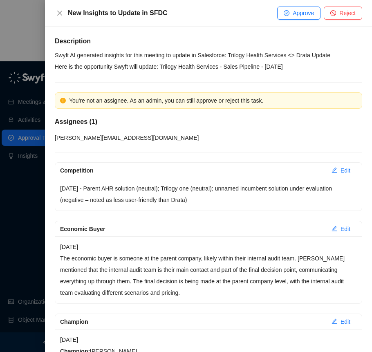 The image size is (372, 352). Describe the element at coordinates (172, 13) in the screenshot. I see `div: New Insights to Update in SFDC` at that location.